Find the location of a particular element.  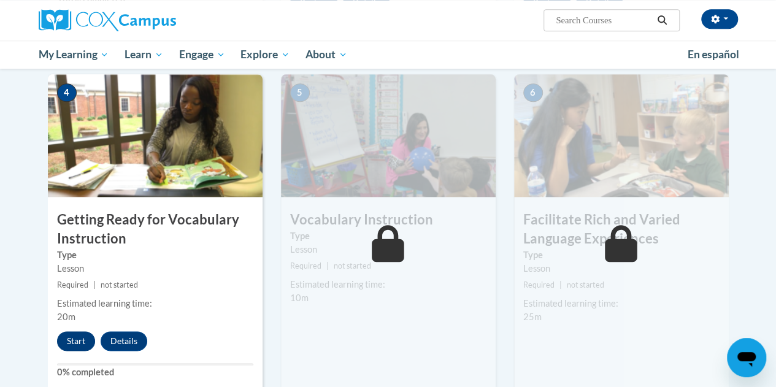

span: 10m is located at coordinates (299, 297).